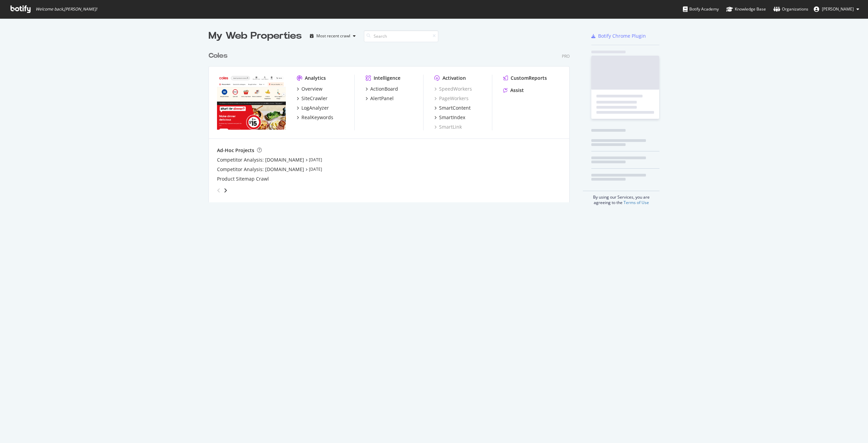 The height and width of the screenshot is (443, 868). I want to click on div: SmartIndex, so click(452, 117).